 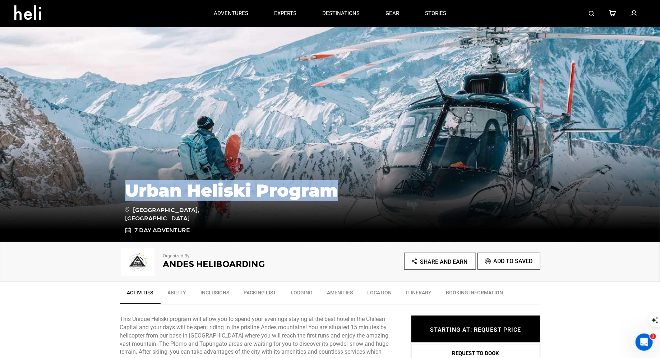 I want to click on a: Activities, so click(x=140, y=294).